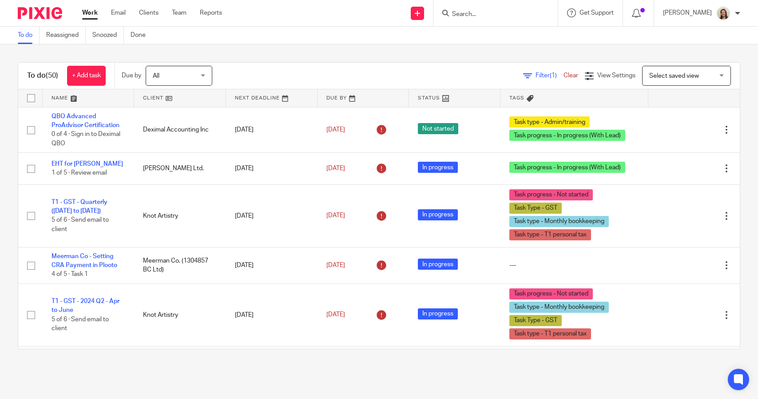 The image size is (758, 399). I want to click on span: Select saved view, so click(674, 76).